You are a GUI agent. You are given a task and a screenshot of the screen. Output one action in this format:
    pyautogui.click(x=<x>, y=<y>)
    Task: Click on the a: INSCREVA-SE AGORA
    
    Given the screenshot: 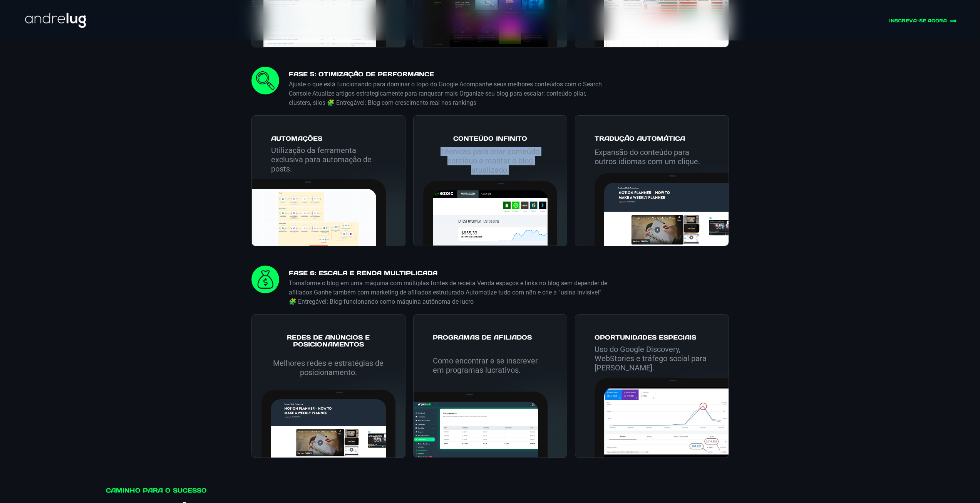 What is the action you would take?
    pyautogui.click(x=812, y=20)
    